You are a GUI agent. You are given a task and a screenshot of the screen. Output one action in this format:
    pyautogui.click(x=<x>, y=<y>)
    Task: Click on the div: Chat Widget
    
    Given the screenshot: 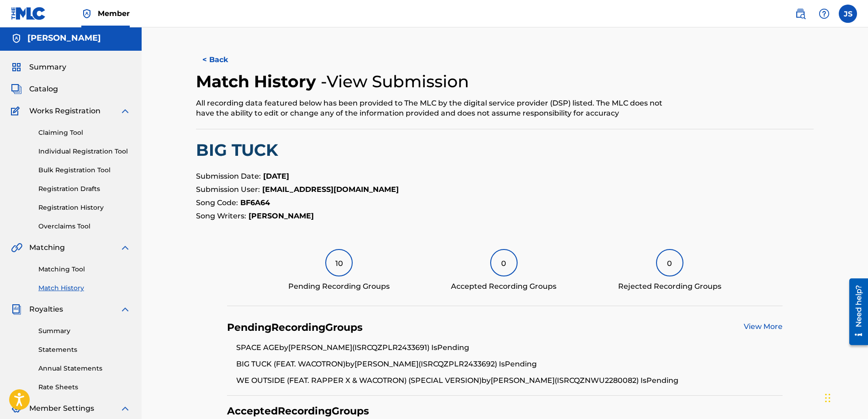 What is the action you would take?
    pyautogui.click(x=845, y=397)
    